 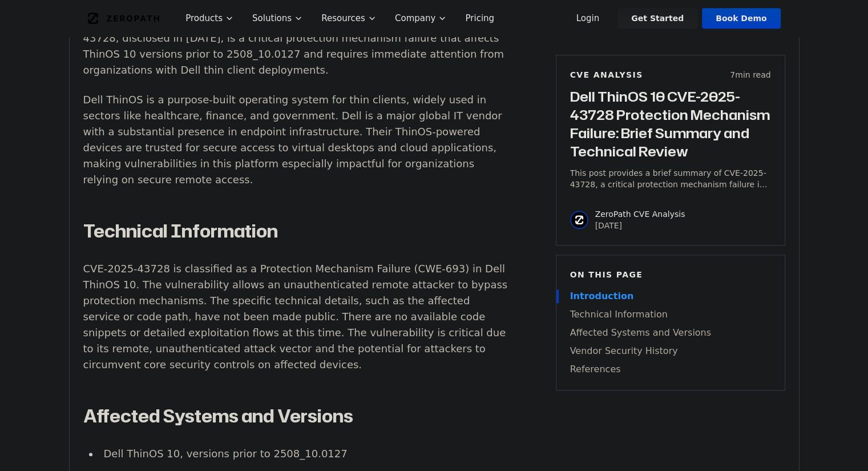 What do you see at coordinates (657, 18) in the screenshot?
I see `a: Get Started` at bounding box center [657, 18].